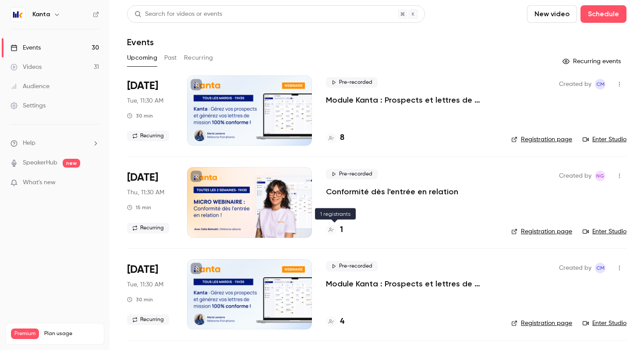  I want to click on span: Premium, so click(25, 334).